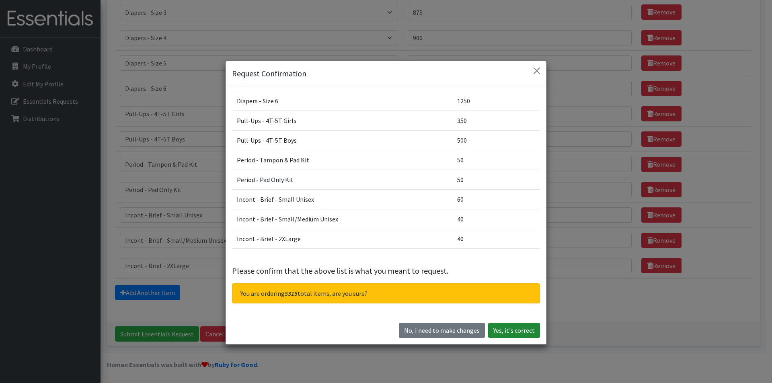  What do you see at coordinates (269, 74) in the screenshot?
I see `h5: Request Confirmation` at bounding box center [269, 74].